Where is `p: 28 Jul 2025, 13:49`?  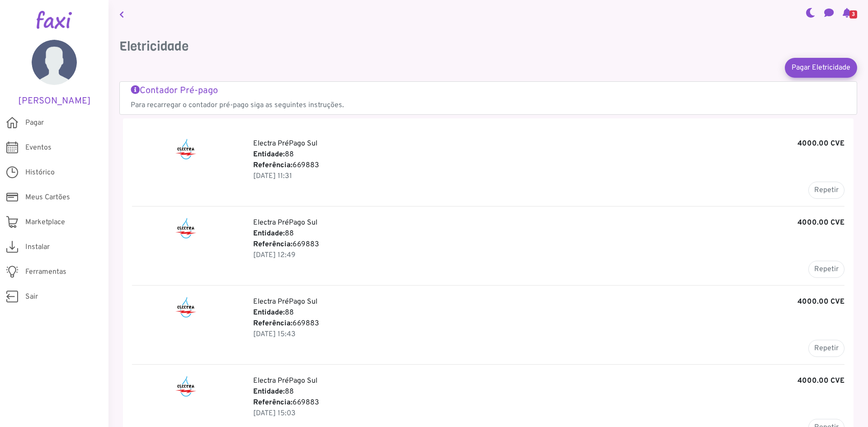
p: 28 Jul 2025, 13:49 is located at coordinates (549, 255).